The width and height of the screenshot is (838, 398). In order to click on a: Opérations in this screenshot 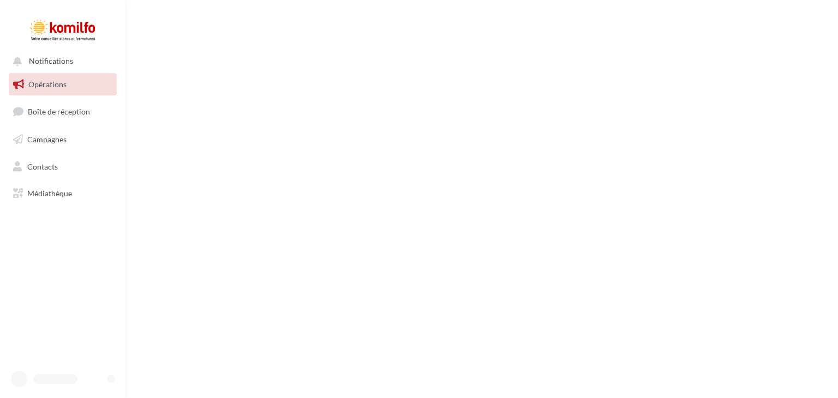, I will do `click(63, 85)`.